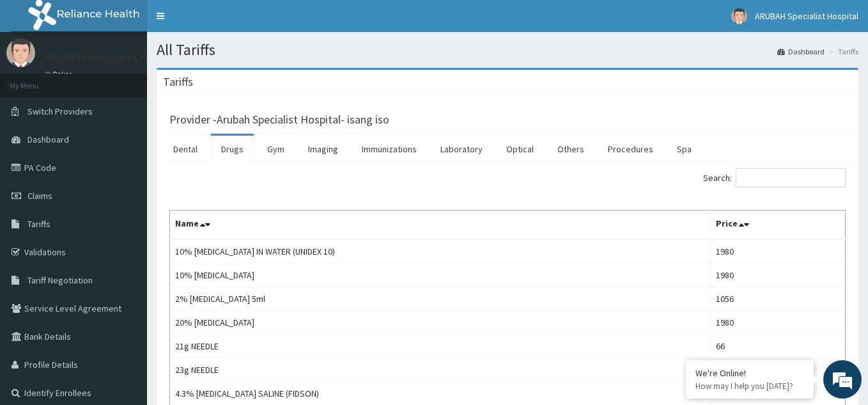 This screenshot has width=868, height=405. Describe the element at coordinates (60, 280) in the screenshot. I see `span: Tariff Negotiation` at that location.